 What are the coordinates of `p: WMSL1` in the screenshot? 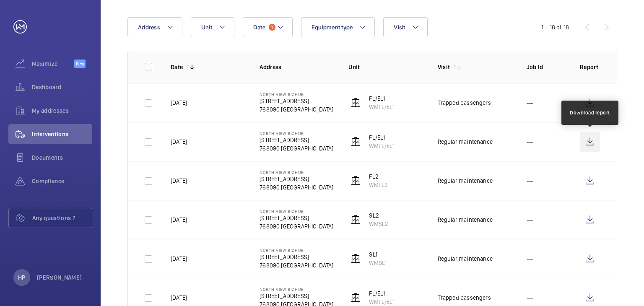 It's located at (378, 263).